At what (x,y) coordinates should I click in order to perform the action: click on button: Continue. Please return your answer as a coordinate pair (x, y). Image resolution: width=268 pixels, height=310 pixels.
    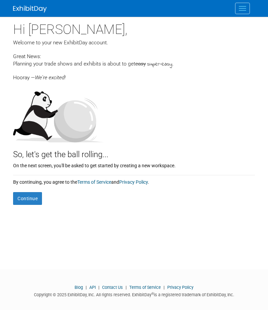
    Looking at the image, I should click on (28, 199).